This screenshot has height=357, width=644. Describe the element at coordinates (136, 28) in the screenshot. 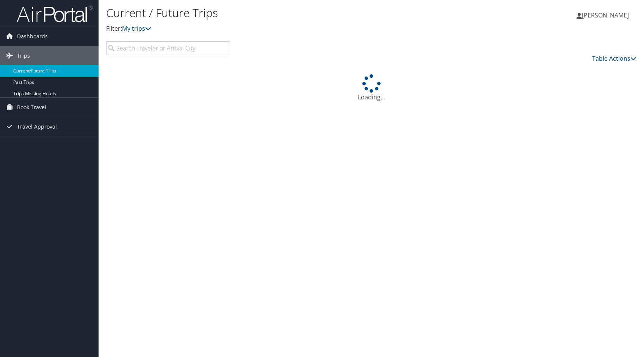

I see `a: My trips` at that location.